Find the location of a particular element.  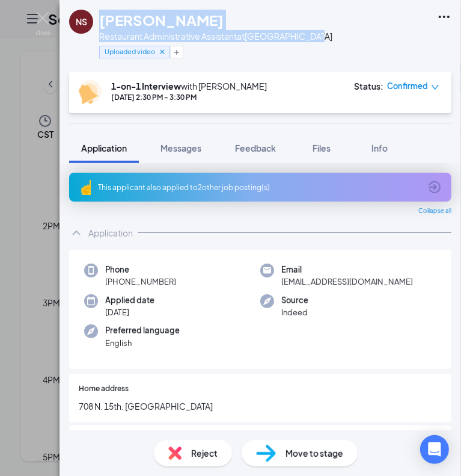

span: Source is located at coordinates (295, 300).